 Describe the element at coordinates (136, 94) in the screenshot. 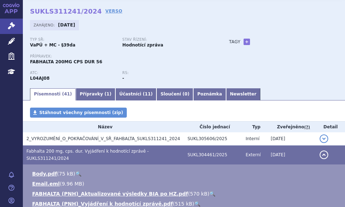

I see `a: Účastníci (11)` at that location.